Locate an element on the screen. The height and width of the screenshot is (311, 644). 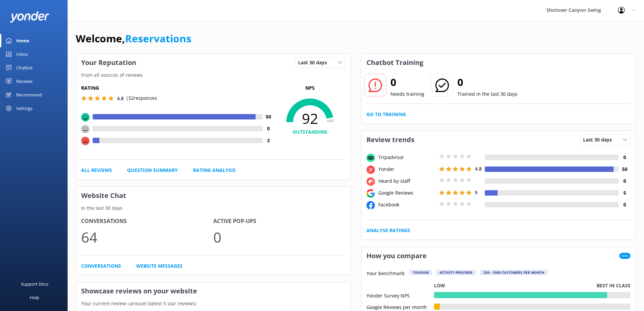
div: Activity Provider is located at coordinates (456, 272).